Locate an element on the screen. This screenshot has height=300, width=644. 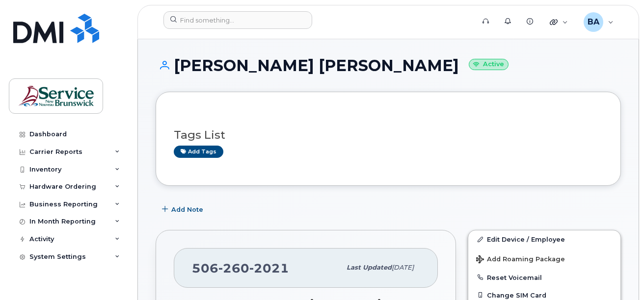
button: Add Note is located at coordinates (184, 209).